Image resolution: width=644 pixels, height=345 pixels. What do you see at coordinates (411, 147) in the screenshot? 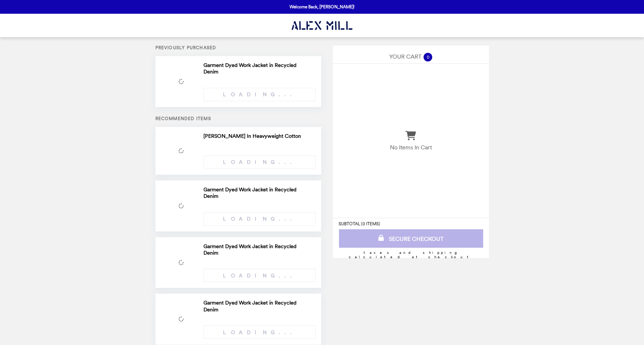
I see `p: No Items In Cart` at bounding box center [411, 147].